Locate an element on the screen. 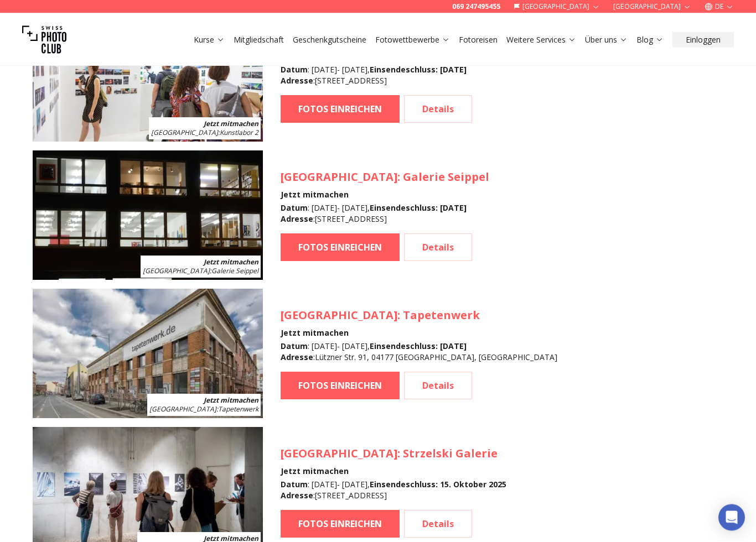  button: Mitgliedschaft is located at coordinates (258, 40).